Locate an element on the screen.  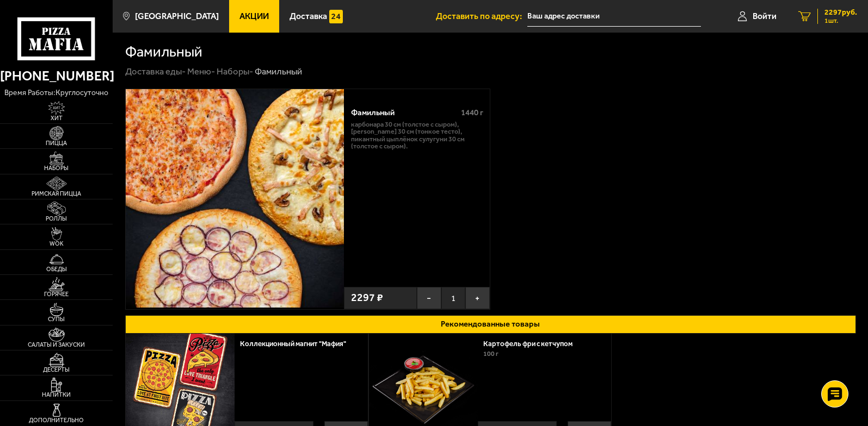
span: 1 шт. is located at coordinates (840, 21).